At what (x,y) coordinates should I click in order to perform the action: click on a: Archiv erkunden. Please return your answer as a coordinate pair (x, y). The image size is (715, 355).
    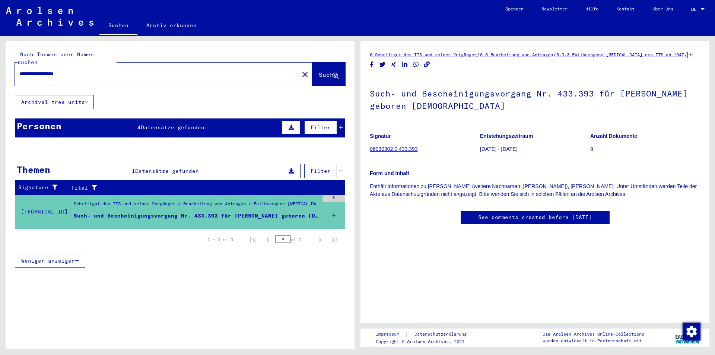
    Looking at the image, I should click on (171, 25).